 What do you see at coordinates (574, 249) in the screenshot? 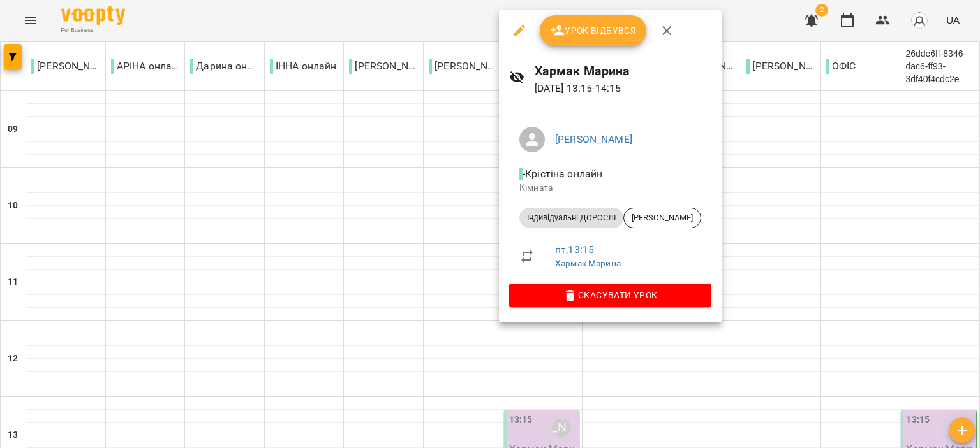
I see `a: пт , 13:15` at bounding box center [574, 249].